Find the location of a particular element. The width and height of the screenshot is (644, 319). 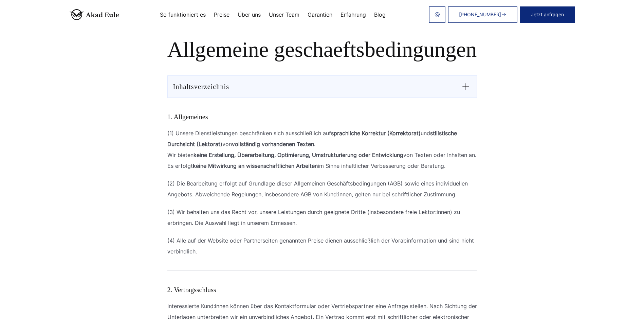

p: (3) Wir behalten uns das Recht vor, unsere Leistungen durch geeignete Dritte (insbesondere freie ... is located at coordinates (322, 217).